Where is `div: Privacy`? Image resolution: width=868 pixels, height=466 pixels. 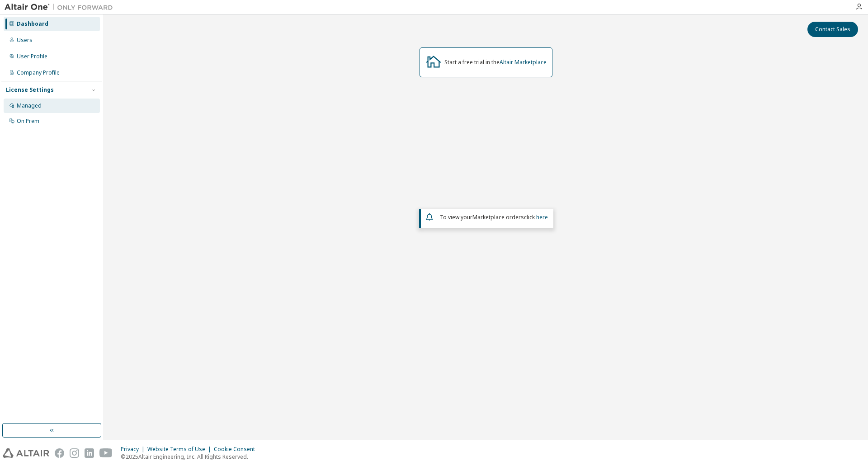
div: Privacy is located at coordinates (134, 450).